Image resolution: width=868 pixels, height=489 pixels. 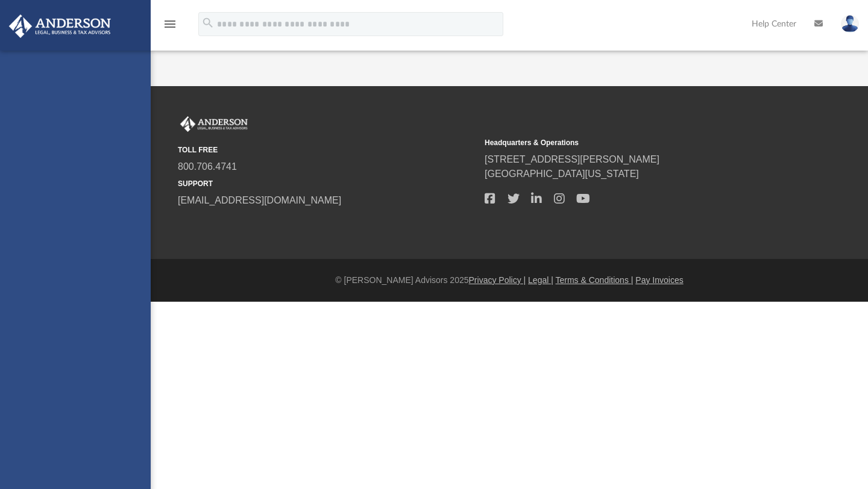 I want to click on img: User Pic, so click(x=851, y=24).